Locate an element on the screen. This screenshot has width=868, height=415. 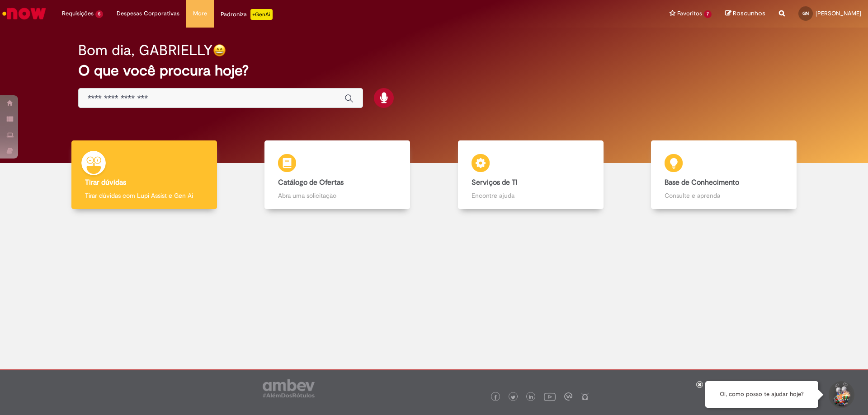
b: Tirar dúvidas is located at coordinates (105, 183).